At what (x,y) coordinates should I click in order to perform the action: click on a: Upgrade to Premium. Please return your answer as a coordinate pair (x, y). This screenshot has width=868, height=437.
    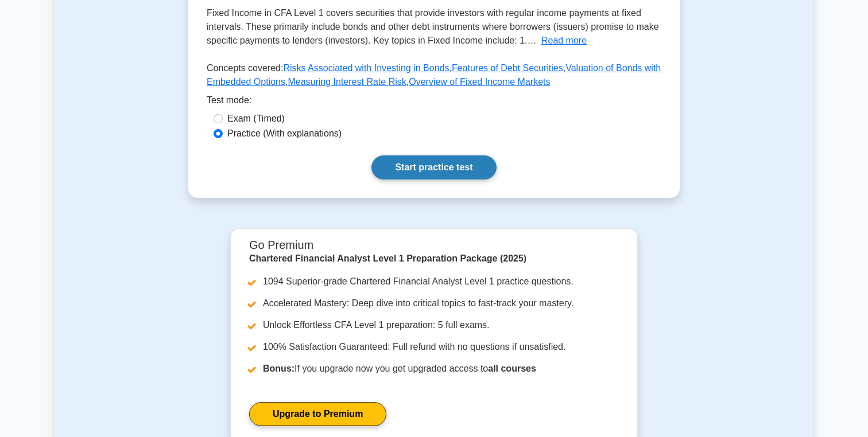
    Looking at the image, I should click on (317, 414).